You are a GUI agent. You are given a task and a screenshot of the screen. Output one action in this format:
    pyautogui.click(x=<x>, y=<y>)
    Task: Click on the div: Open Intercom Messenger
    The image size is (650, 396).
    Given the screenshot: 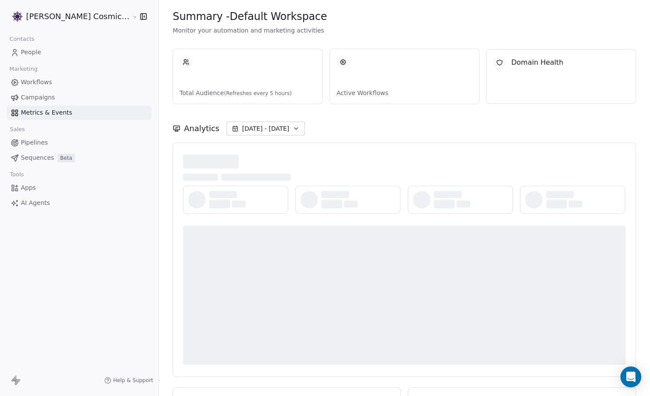 What is the action you would take?
    pyautogui.click(x=630, y=377)
    